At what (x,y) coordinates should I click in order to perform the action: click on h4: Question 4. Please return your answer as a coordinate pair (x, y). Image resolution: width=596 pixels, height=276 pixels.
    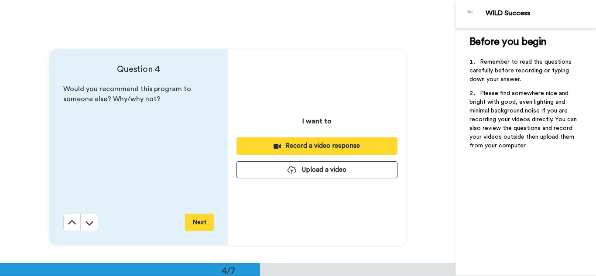
    Looking at the image, I should click on (138, 69).